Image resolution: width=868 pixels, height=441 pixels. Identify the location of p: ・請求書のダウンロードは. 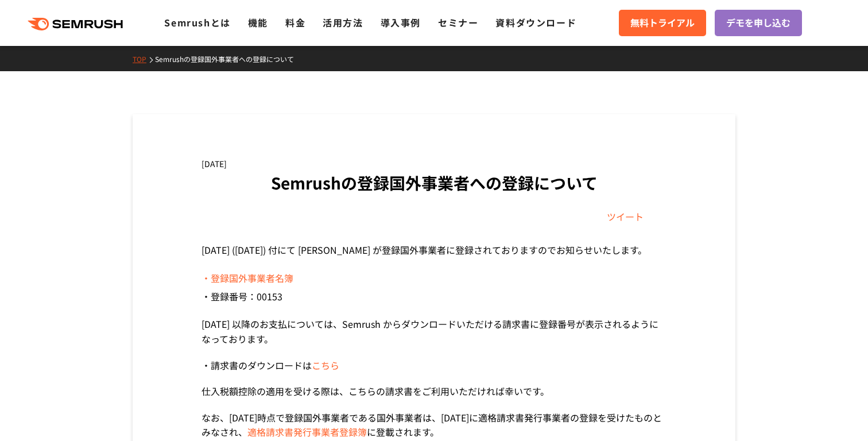
(434, 365).